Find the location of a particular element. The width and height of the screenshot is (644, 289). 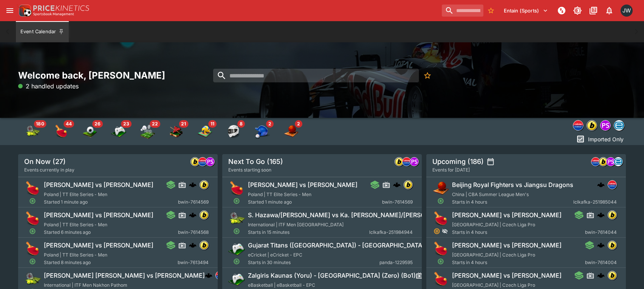

span: Started 6 minutes ago is located at coordinates (111, 232).